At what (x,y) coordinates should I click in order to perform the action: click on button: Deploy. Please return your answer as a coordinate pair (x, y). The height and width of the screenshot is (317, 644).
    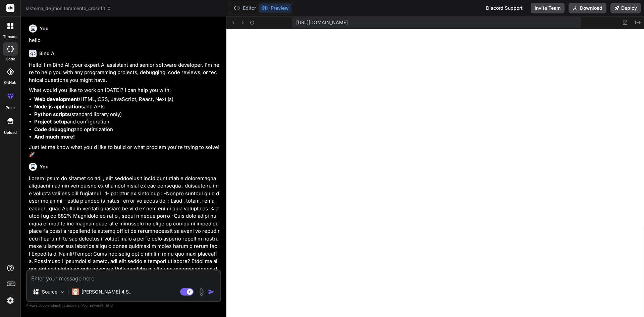
    Looking at the image, I should click on (626, 8).